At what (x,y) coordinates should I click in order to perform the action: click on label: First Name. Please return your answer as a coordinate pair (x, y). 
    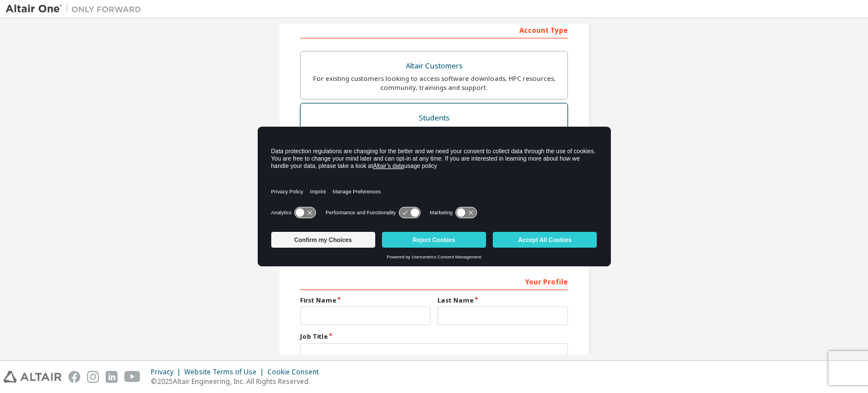
    Looking at the image, I should click on (365, 300).